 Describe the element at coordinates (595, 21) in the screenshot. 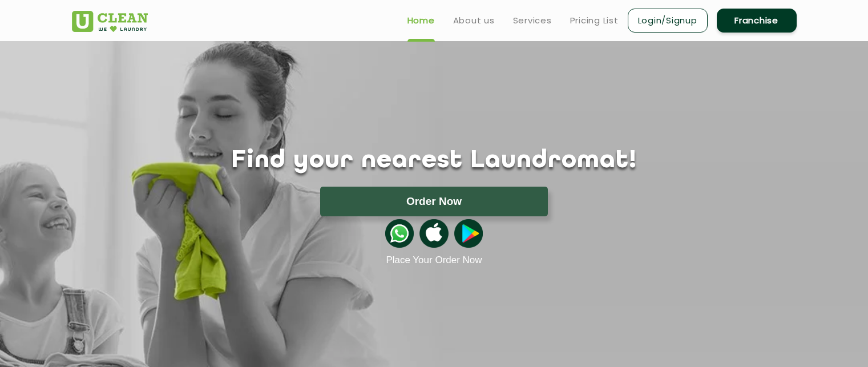

I see `a: Pricing List` at that location.